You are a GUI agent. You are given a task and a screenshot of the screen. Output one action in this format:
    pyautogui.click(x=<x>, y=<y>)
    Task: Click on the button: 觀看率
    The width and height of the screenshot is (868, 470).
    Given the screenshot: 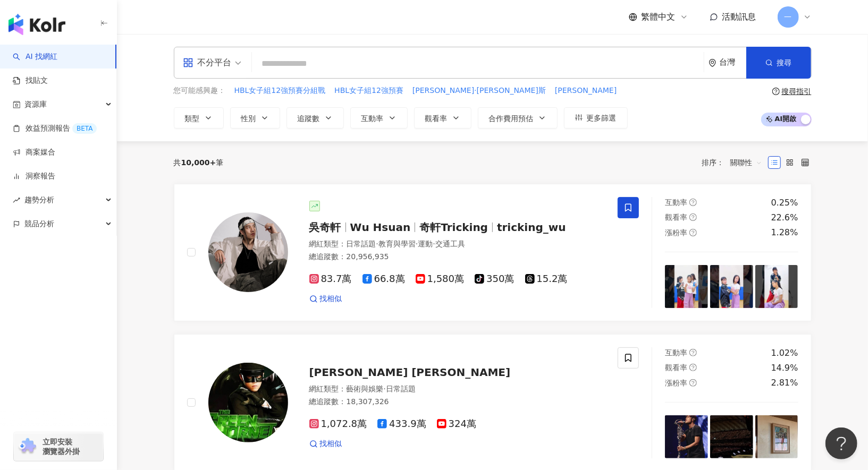 What is the action you would take?
    pyautogui.click(x=443, y=118)
    